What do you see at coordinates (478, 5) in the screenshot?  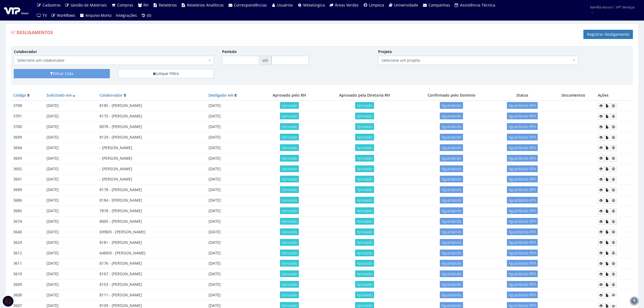 I see `span: Assistência Técnica` at bounding box center [478, 5].